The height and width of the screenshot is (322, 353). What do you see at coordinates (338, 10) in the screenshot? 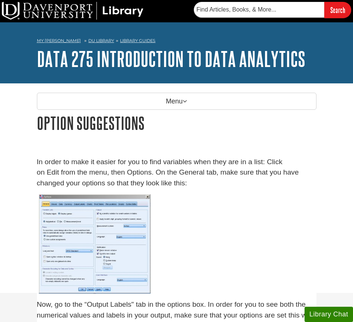
I see `input: Search` at bounding box center [338, 10].